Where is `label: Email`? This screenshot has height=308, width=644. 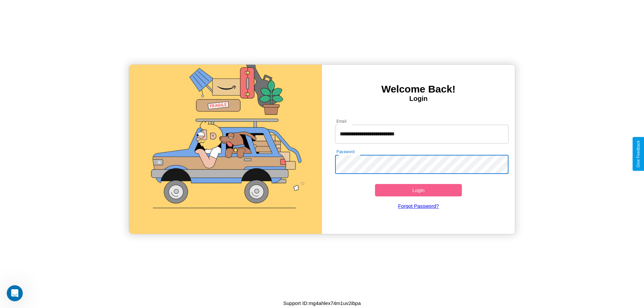 label: Email is located at coordinates (342, 121).